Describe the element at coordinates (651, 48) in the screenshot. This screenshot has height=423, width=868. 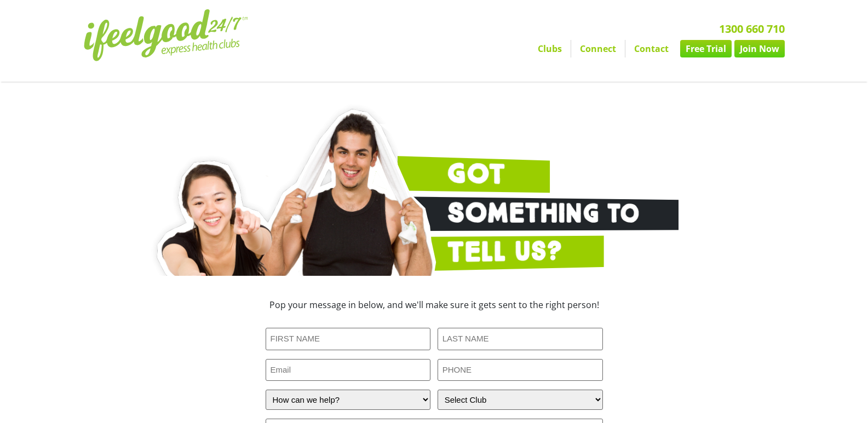
I see `a: Contact` at that location.